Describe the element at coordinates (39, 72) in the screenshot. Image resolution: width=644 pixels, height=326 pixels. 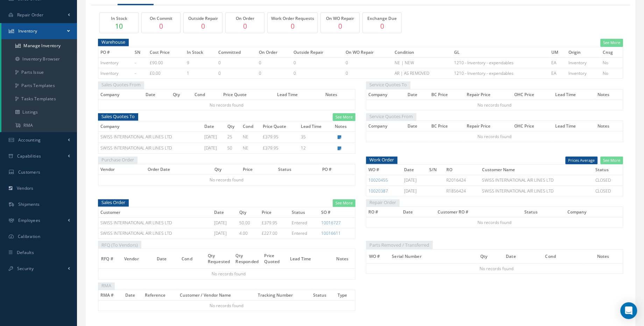
I see `a: Parts Issue` at that location.